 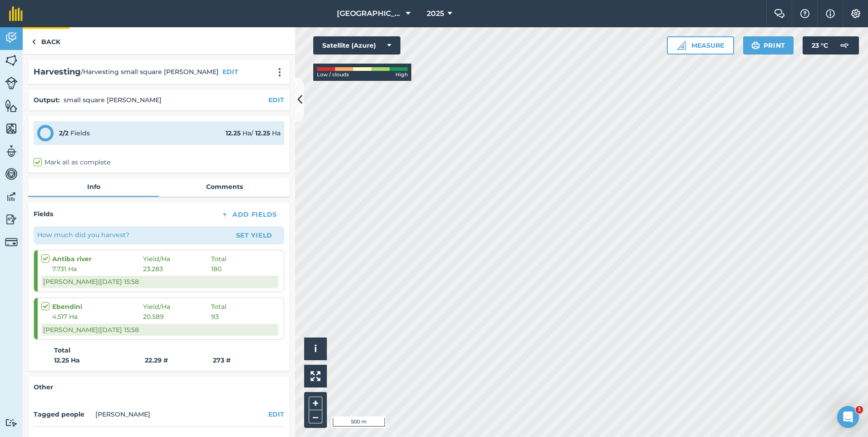 I want to click on button: Measure, so click(x=700, y=46).